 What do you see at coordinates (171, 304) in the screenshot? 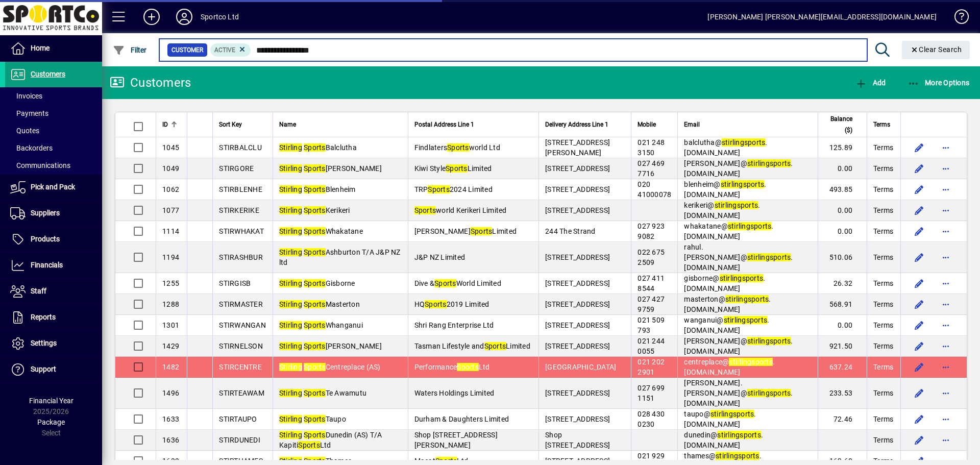
I see `span: 1288` at bounding box center [171, 304].